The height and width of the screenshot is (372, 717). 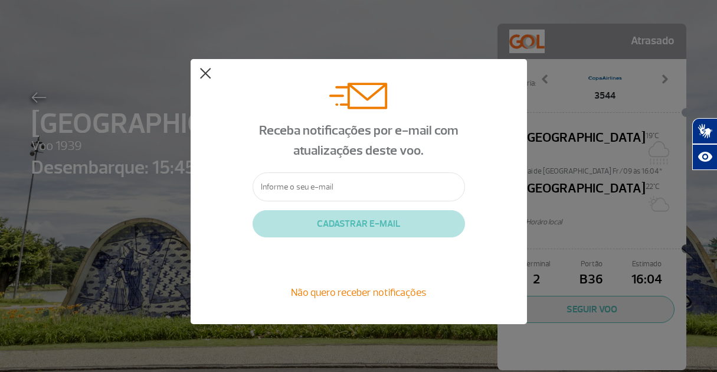 I want to click on span: Receba notificações por e-mail com atualizações deste voo., so click(x=359, y=140).